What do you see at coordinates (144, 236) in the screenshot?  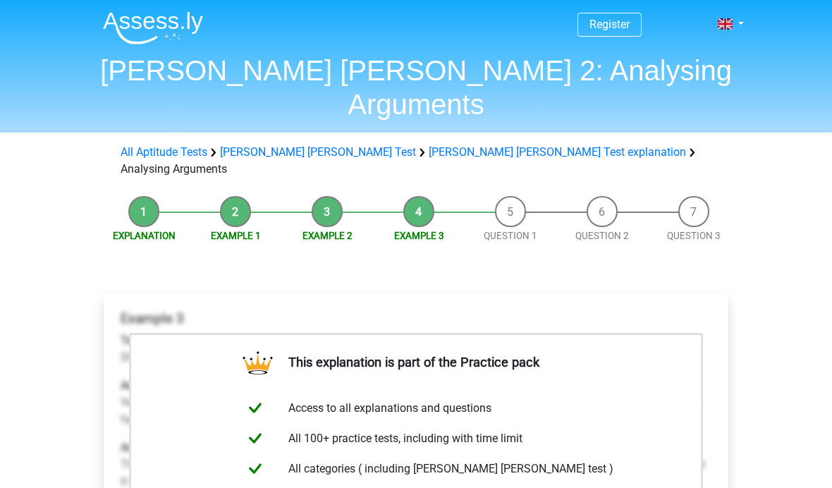 I see `a: Explanation` at bounding box center [144, 236].